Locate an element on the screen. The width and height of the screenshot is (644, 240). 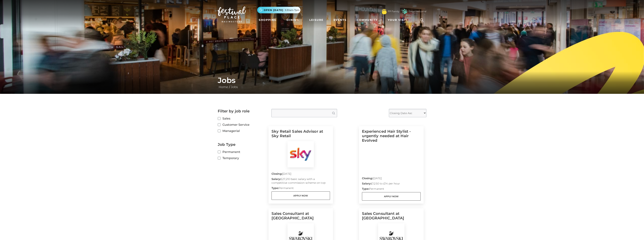
img: Sky Retail is located at coordinates (301, 154).